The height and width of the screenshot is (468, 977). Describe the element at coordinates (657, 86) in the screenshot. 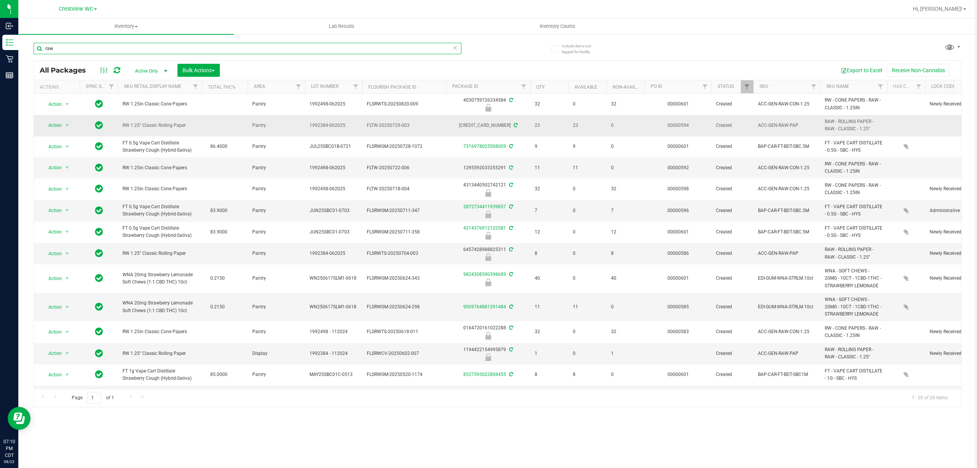

I see `a: PO ID` at that location.